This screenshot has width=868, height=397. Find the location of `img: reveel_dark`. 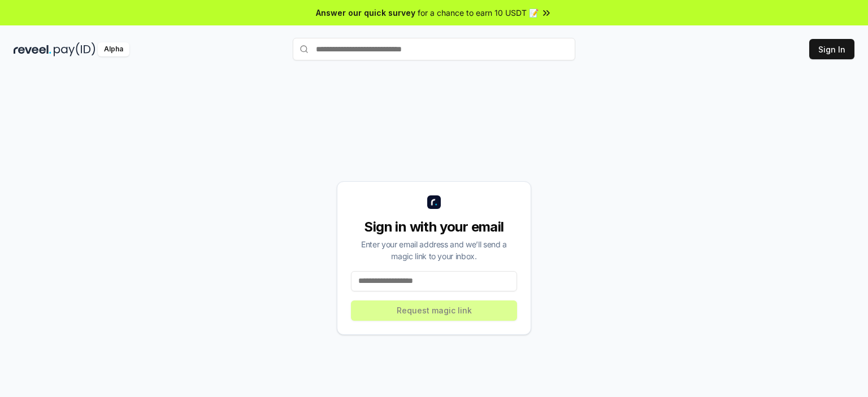

img: reveel_dark is located at coordinates (32, 50).